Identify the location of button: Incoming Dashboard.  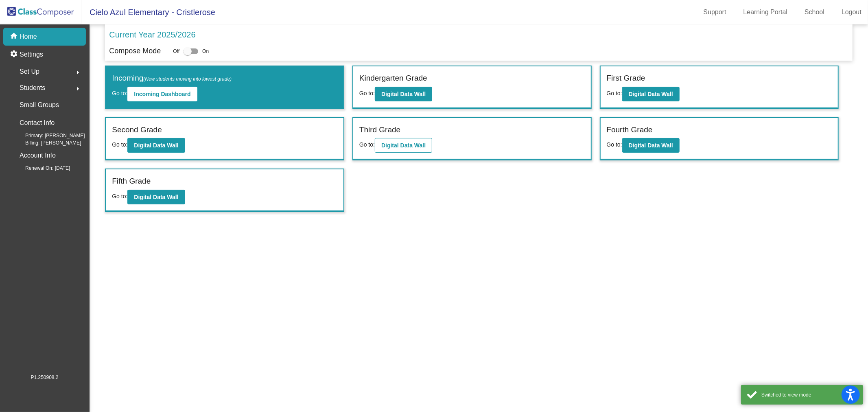
(162, 94).